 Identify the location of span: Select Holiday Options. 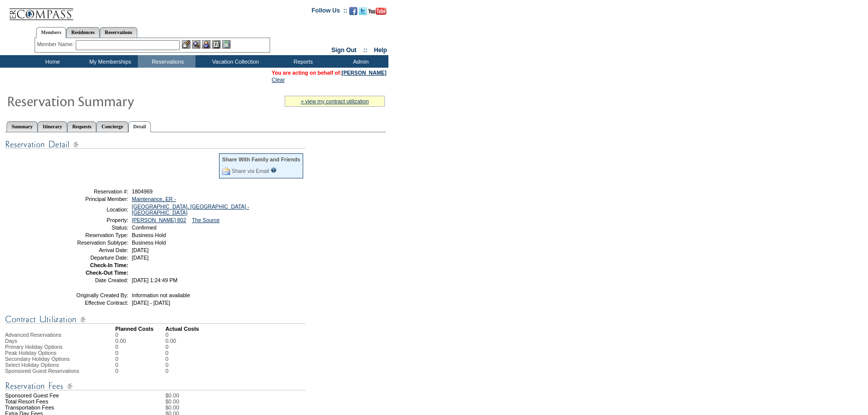
(32, 365).